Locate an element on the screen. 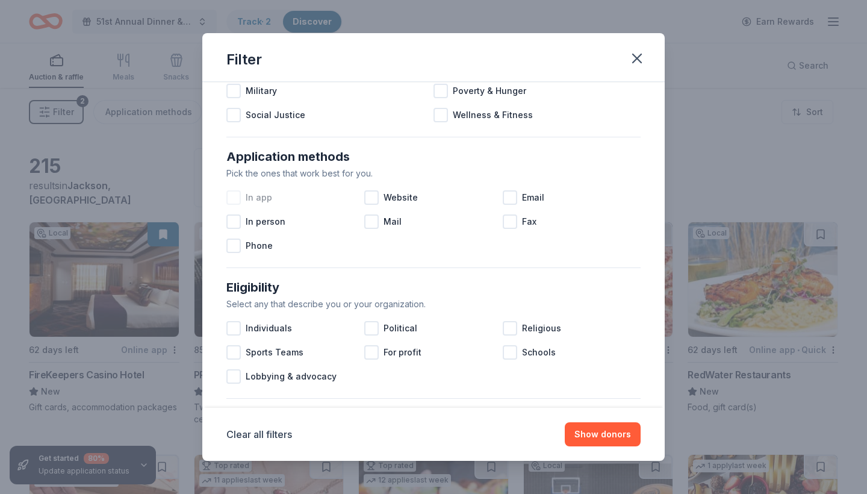 The image size is (867, 494). span: Phone is located at coordinates (259, 246).